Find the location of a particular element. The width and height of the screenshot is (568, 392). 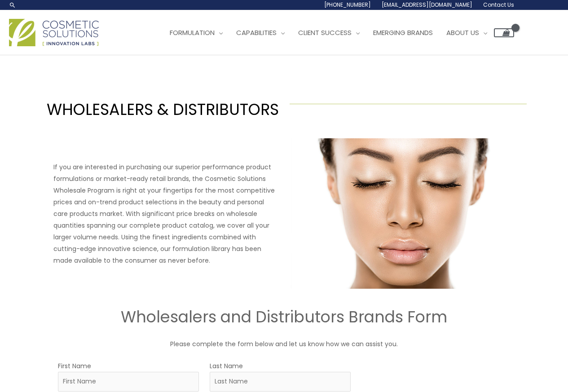

span: Emerging Brands is located at coordinates (403, 33).